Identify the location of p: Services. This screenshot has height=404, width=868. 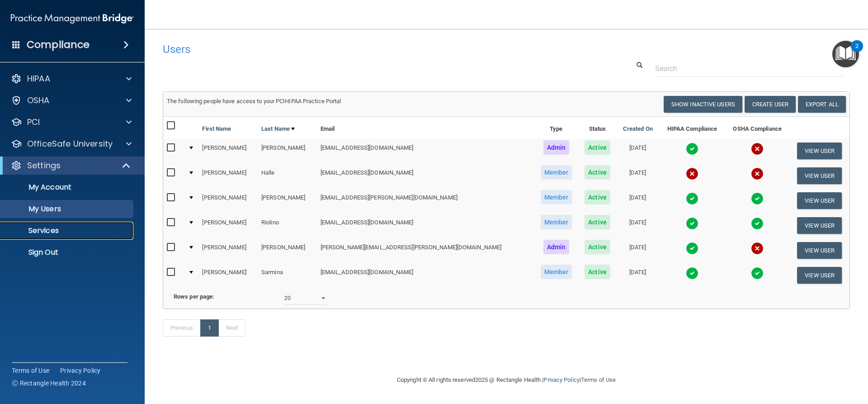
(68, 231).